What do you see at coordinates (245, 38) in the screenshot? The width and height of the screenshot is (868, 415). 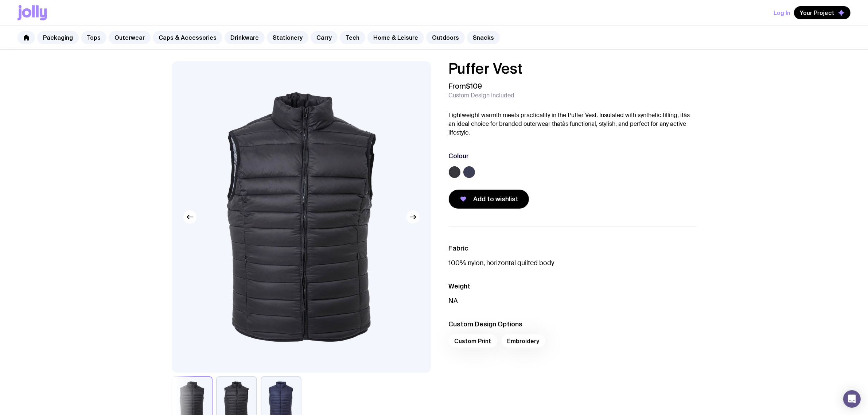 I see `a: Drinkware` at bounding box center [245, 38].